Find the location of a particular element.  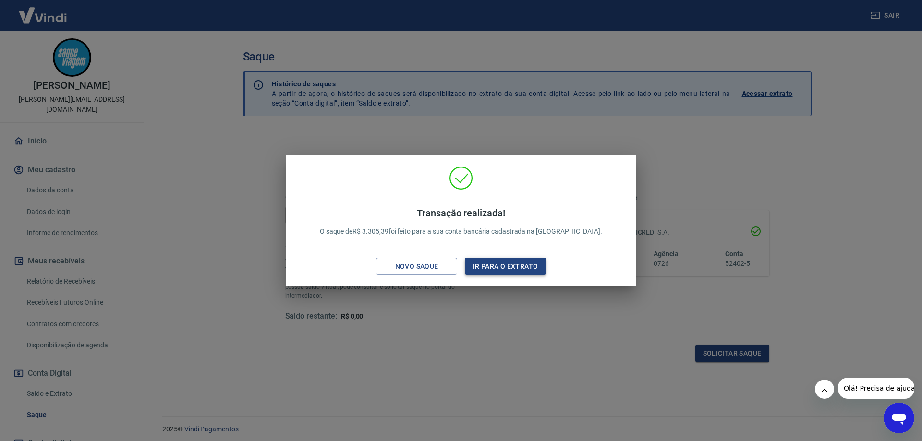

h4: Transação realizada! is located at coordinates (461, 213).